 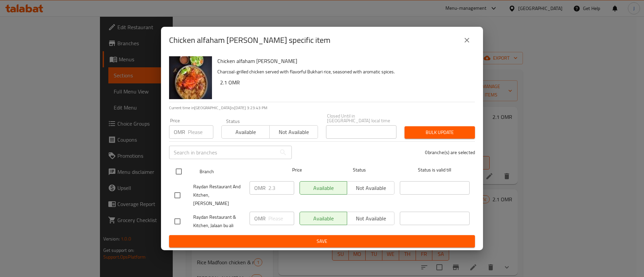 I want to click on img: Chicken alfaham bukari rice, so click(x=191, y=78).